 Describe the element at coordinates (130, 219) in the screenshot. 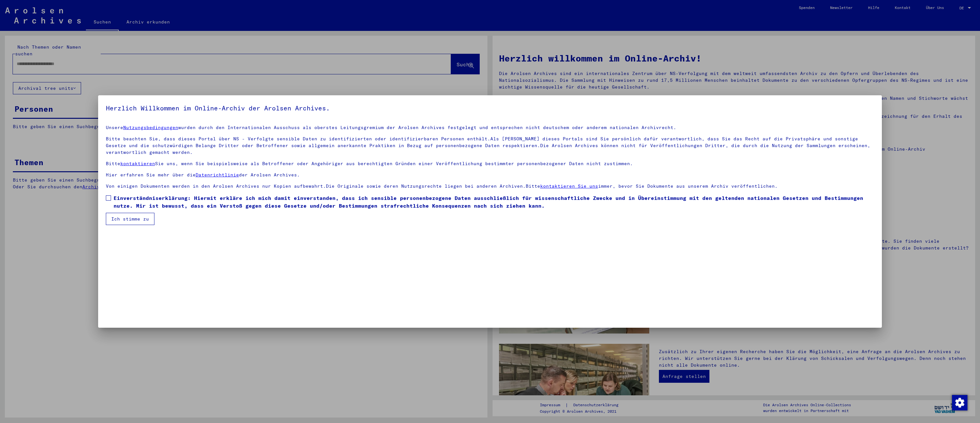

I see `button: Ich stimme zu` at that location.